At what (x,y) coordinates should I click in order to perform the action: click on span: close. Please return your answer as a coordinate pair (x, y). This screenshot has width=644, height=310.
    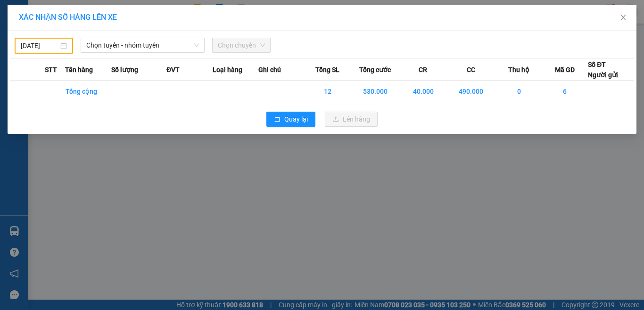
    Looking at the image, I should click on (623, 17).